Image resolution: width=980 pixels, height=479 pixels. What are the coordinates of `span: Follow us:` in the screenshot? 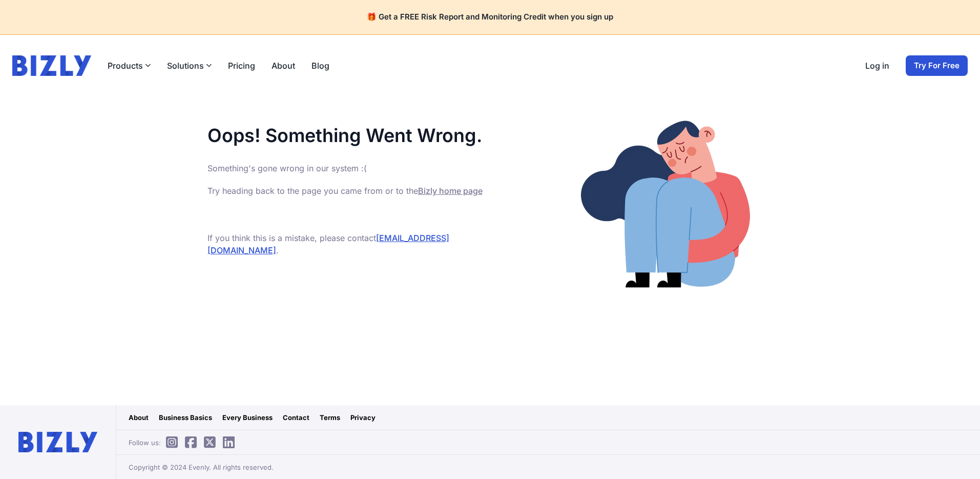 It's located at (184, 442).